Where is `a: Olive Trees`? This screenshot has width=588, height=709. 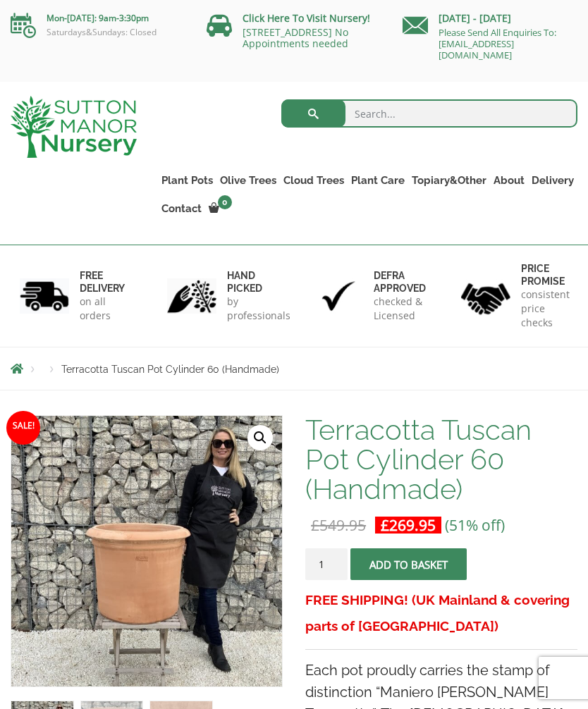
a: Olive Trees is located at coordinates (248, 180).